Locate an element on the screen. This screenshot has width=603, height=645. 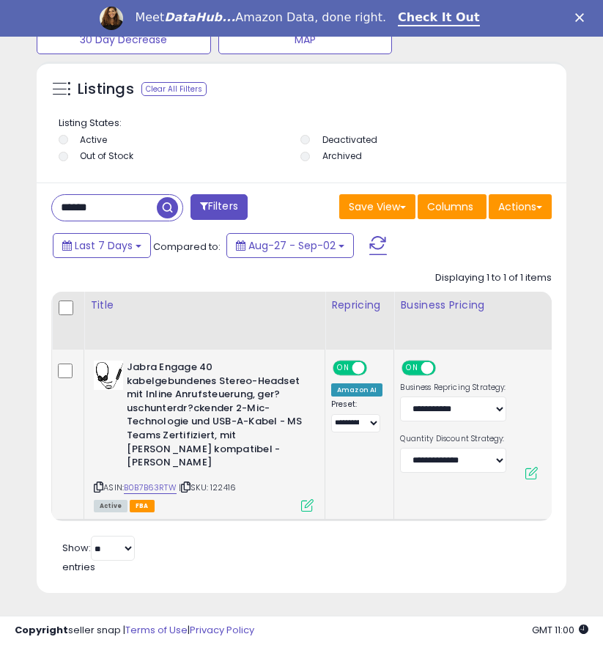
div: Close is located at coordinates (582, 18).